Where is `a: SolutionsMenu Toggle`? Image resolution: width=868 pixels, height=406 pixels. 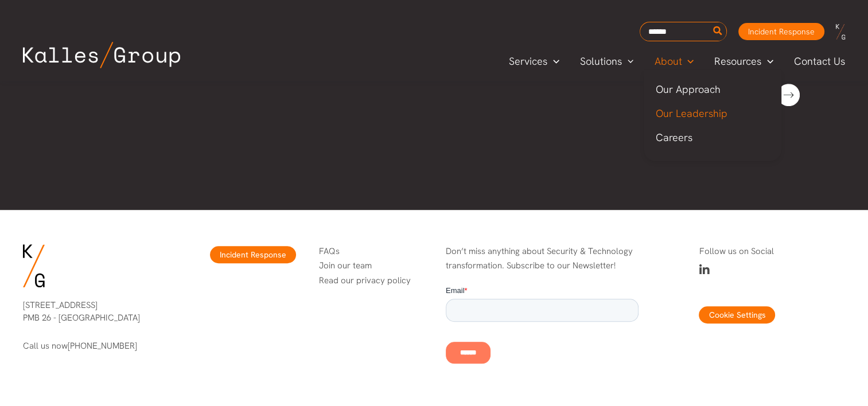
a: SolutionsMenu Toggle is located at coordinates (607, 61).